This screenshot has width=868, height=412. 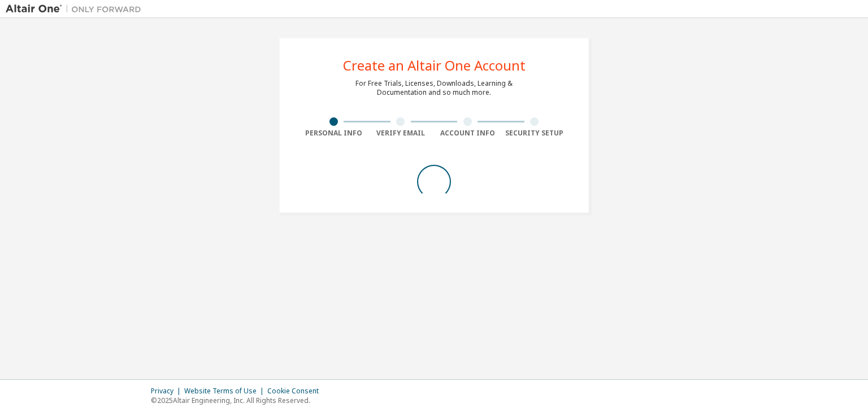 What do you see at coordinates (296, 391) in the screenshot?
I see `div: Cookie Consent` at bounding box center [296, 391].